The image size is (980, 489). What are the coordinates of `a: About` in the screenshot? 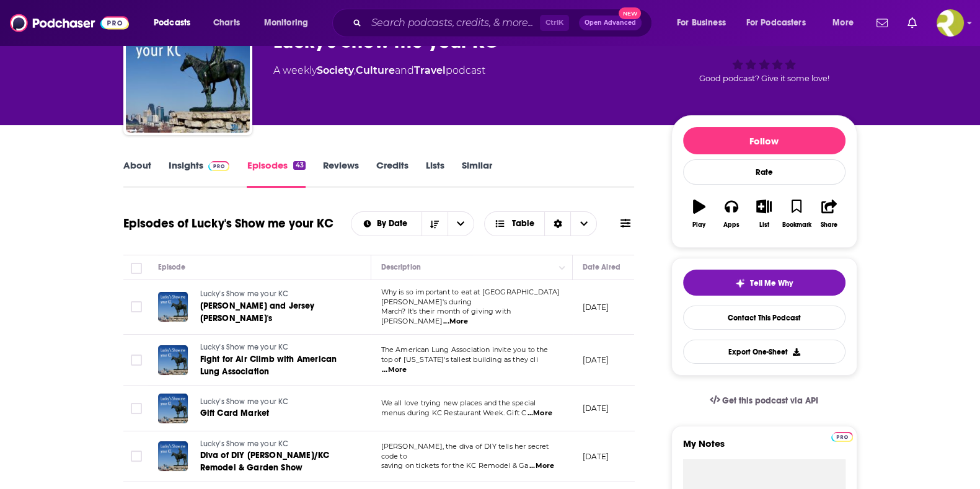 It's located at (137, 173).